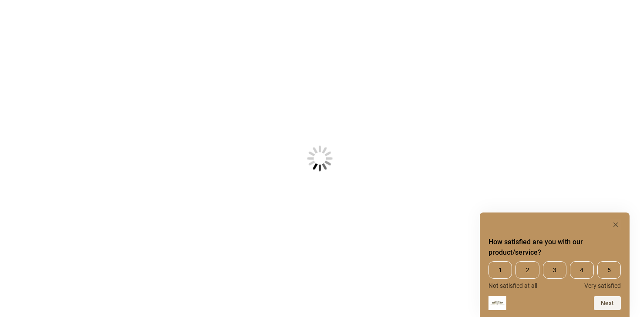 The width and height of the screenshot is (640, 317). What do you see at coordinates (609, 270) in the screenshot?
I see `span: 5` at bounding box center [609, 270].